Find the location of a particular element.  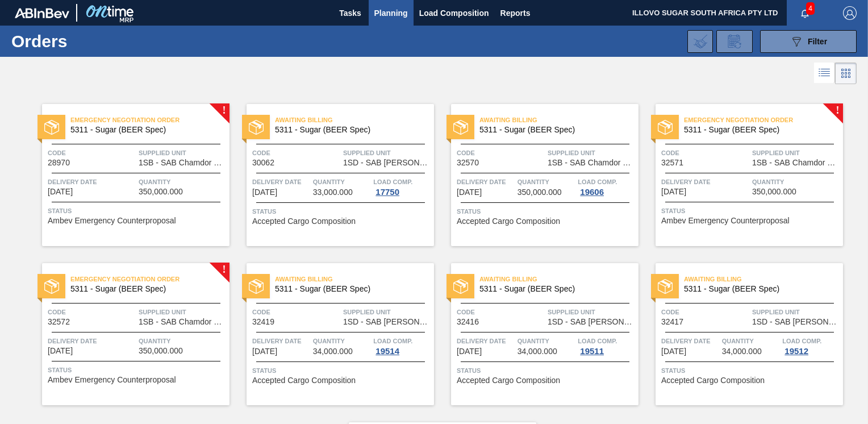

img: Logout is located at coordinates (849, 13).